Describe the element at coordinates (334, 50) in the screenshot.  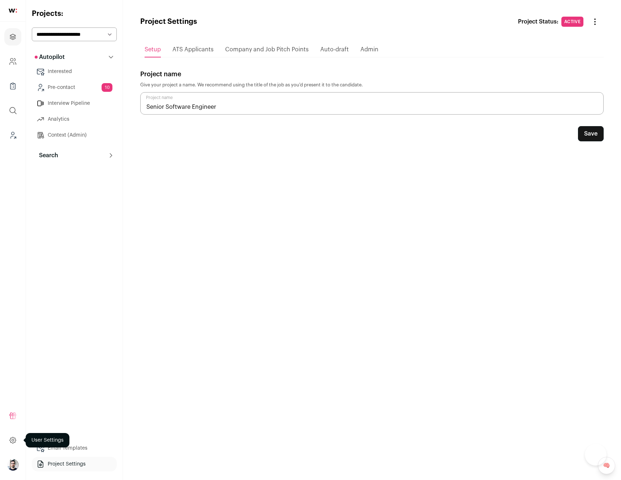
I see `span: Auto-draft` at that location.